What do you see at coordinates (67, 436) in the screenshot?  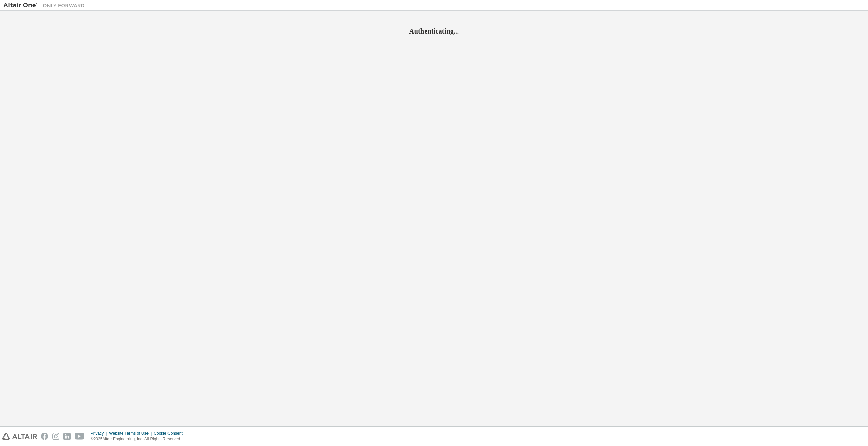 I see `img: linkedin.svg` at bounding box center [67, 436].